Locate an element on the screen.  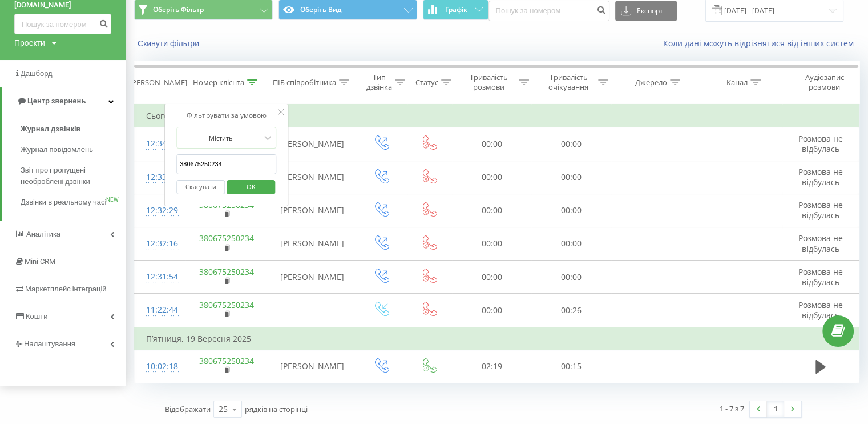
span: Центр звернень is located at coordinates (57, 101).